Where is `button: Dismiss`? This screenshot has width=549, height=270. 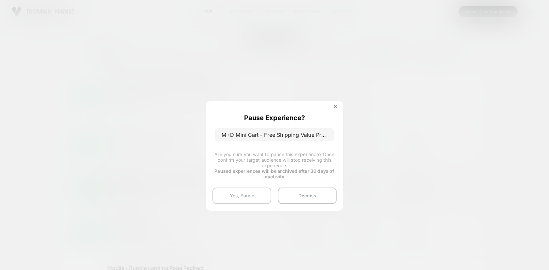
button: Dismiss is located at coordinates (307, 195).